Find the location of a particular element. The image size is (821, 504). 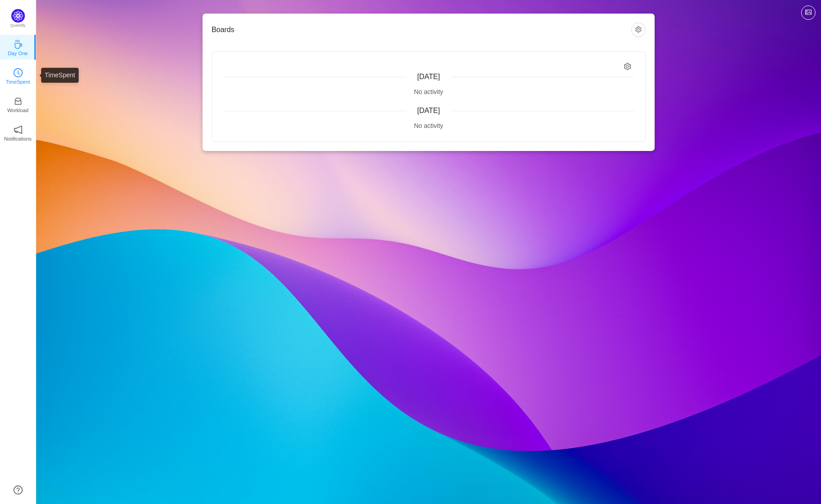

p: Workload is located at coordinates (17, 111).